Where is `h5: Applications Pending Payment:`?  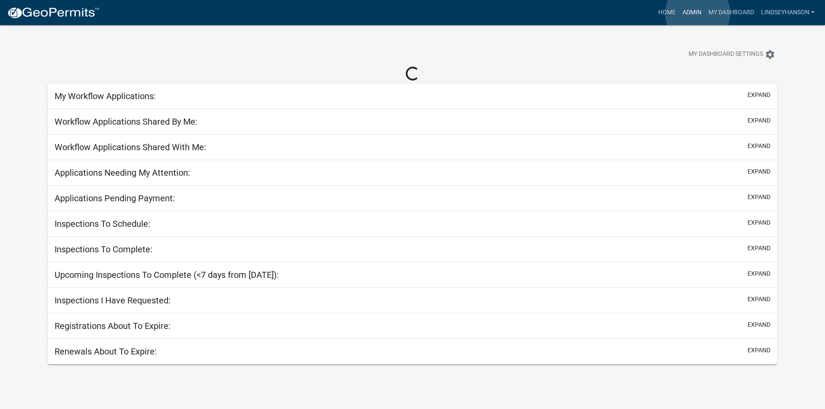 h5: Applications Pending Payment: is located at coordinates (115, 198).